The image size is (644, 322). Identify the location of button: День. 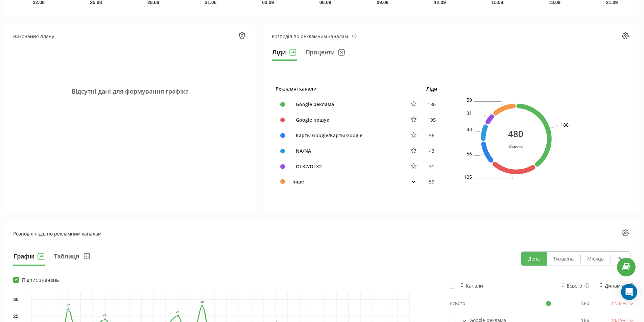
(534, 259).